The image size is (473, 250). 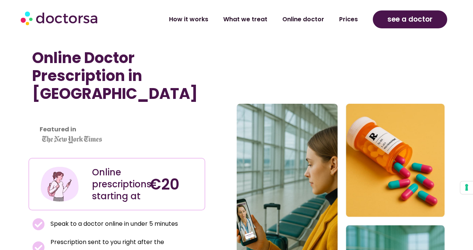 I want to click on img: Illustration depicting a young woman in a casual outfit, engaged with her smartphone. She has a p..., so click(x=59, y=184).